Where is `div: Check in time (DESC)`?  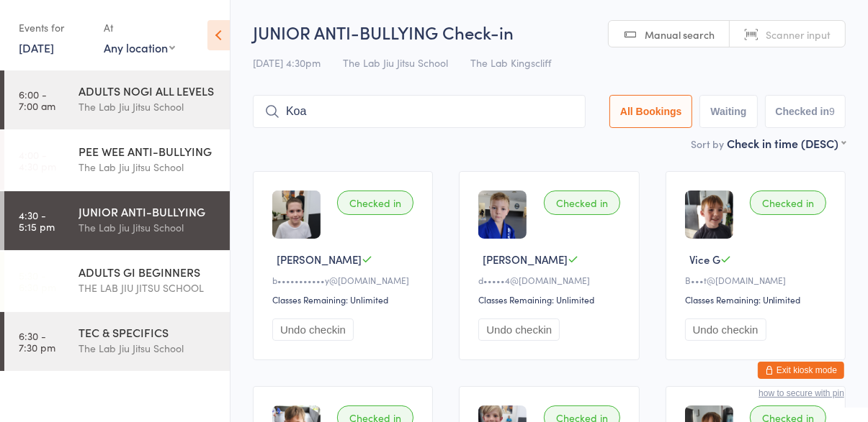
div: Check in time (DESC) is located at coordinates (786, 143).